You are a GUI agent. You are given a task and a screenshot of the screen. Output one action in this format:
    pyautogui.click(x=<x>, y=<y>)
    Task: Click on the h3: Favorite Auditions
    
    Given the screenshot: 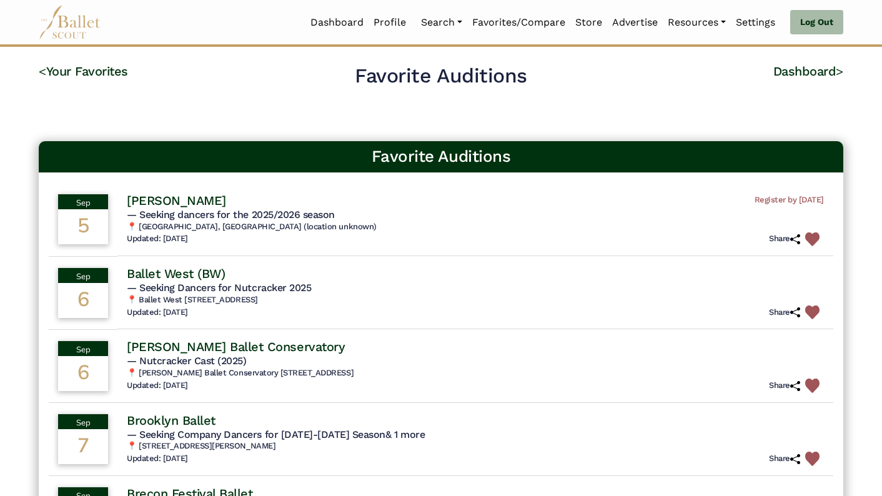 What is the action you would take?
    pyautogui.click(x=441, y=157)
    